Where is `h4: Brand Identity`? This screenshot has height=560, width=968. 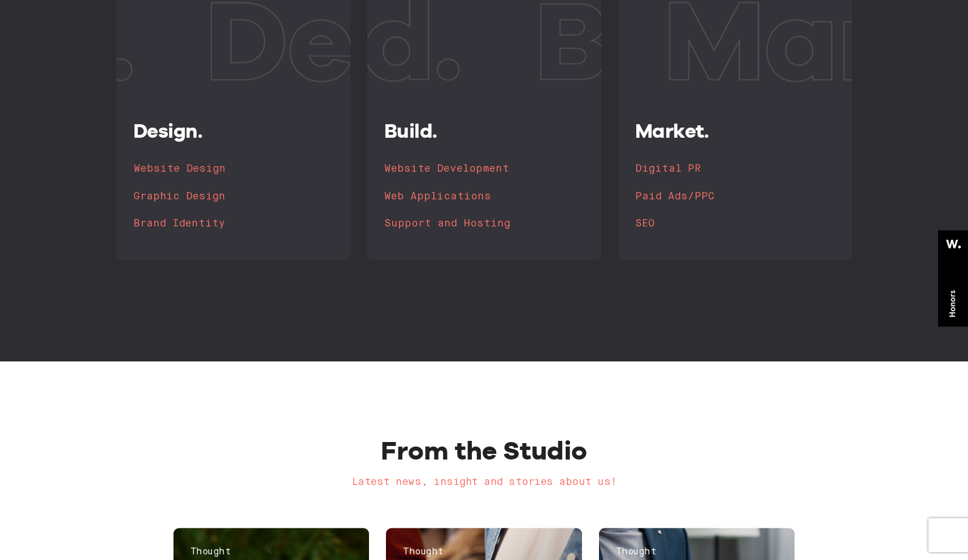 h4: Brand Identity is located at coordinates (179, 224).